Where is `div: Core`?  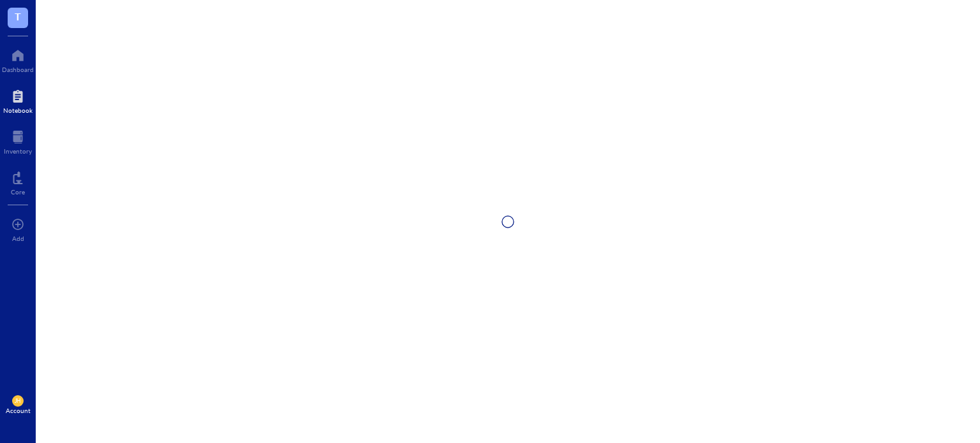 div: Core is located at coordinates (18, 192).